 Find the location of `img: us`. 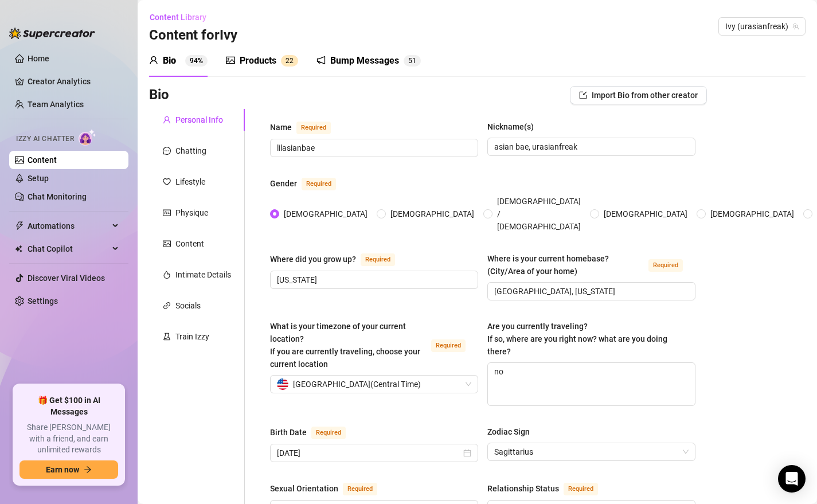

img: us is located at coordinates (283, 384).